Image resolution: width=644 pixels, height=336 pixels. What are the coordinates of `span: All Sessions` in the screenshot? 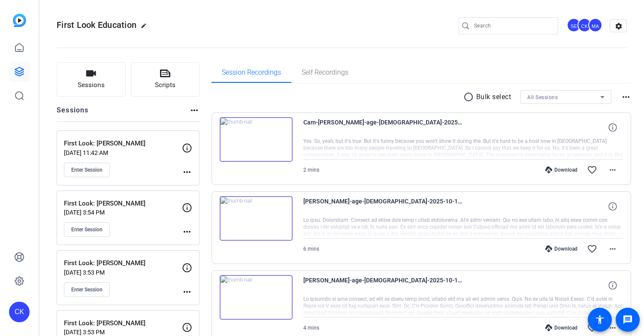 It's located at (542, 97).